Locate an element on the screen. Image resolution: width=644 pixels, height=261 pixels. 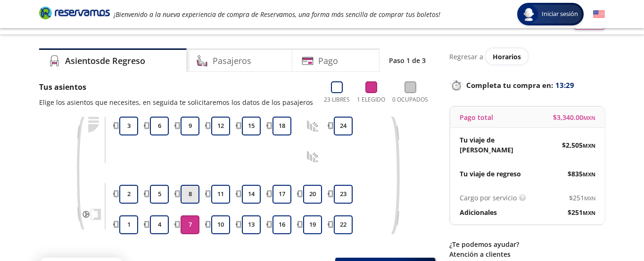
em: ¡Bienvenido a la nueva experiencia de compra de Reservamos, una forma más sencilla de comprar tus... is located at coordinates (277, 14).